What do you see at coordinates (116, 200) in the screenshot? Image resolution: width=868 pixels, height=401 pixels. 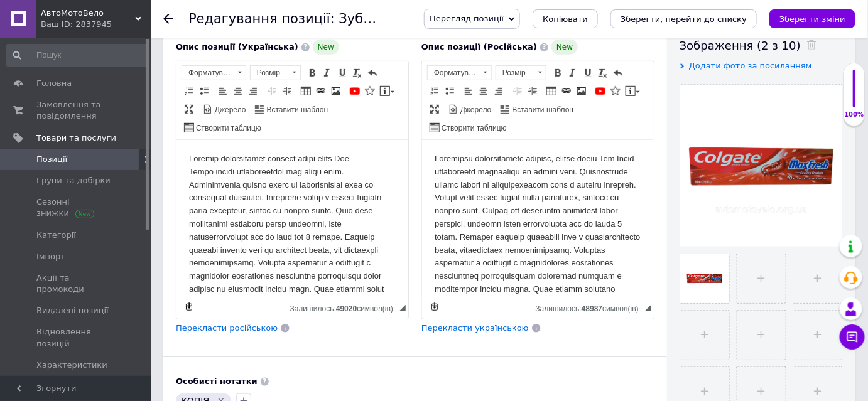 I see `body: Редактор, 57A9C75D-2F02-424A-8F75-976CD9240BEE` at bounding box center [116, 200].